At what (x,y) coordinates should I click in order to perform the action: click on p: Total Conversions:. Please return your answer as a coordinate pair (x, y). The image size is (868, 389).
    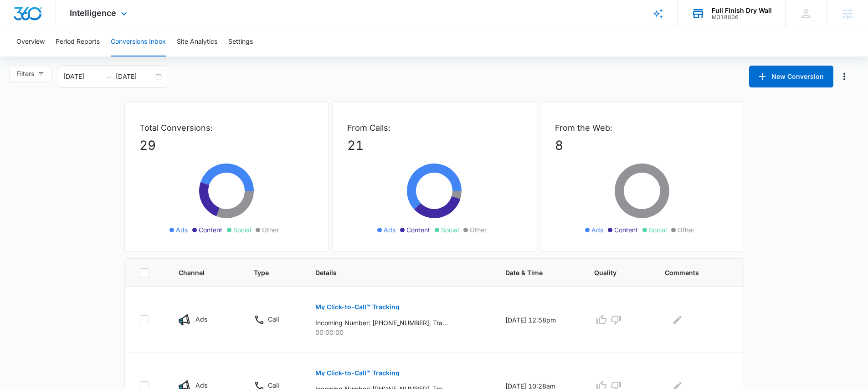
    Looking at the image, I should click on (227, 128).